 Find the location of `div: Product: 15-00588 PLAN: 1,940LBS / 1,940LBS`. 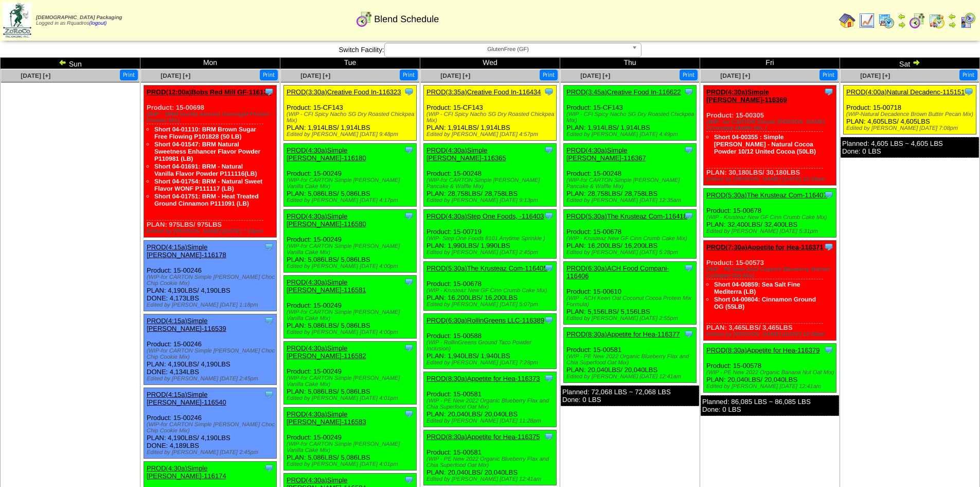

div: Product: 15-00588 PLAN: 1,940LBS / 1,940LBS is located at coordinates (490, 341).